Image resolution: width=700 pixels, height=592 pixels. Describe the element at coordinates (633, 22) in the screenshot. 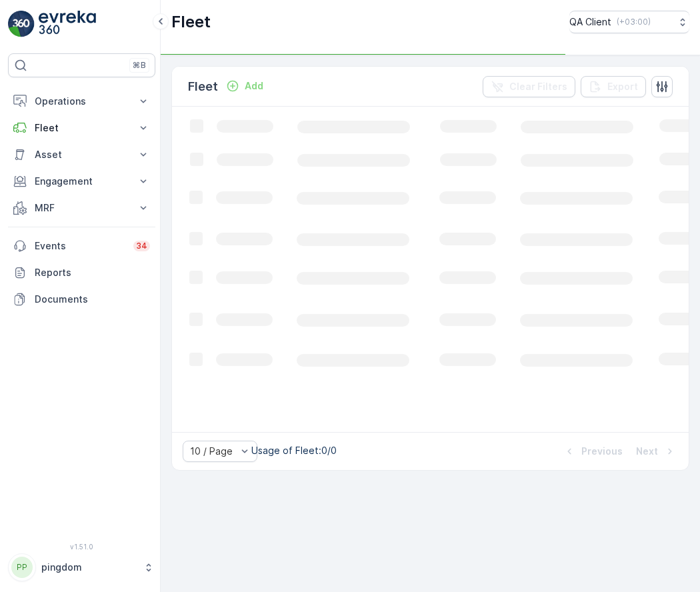

I see `p: ( +03:00 )` at that location.